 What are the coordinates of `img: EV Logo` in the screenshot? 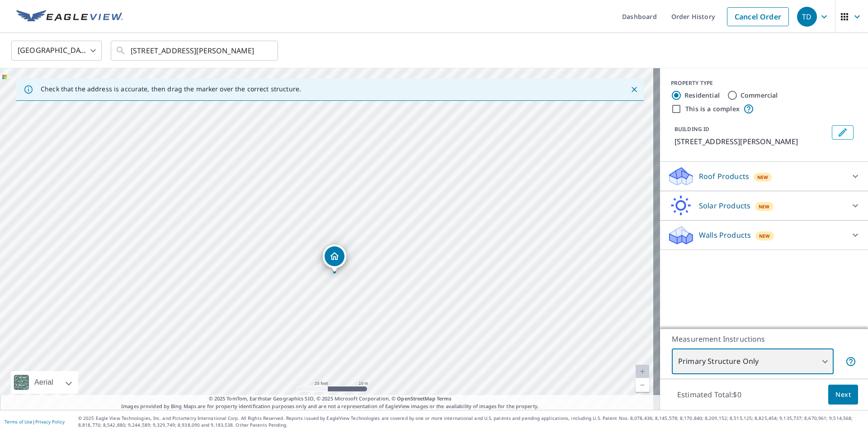 It's located at (70, 17).